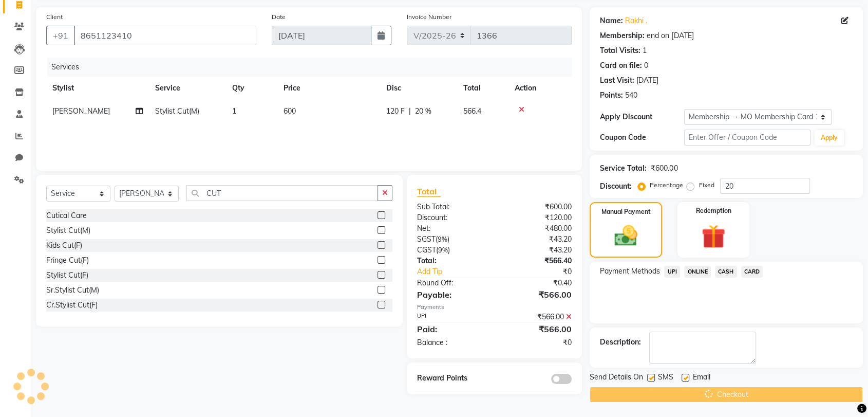  What do you see at coordinates (452, 228) in the screenshot?
I see `div: Net:` at bounding box center [452, 228].